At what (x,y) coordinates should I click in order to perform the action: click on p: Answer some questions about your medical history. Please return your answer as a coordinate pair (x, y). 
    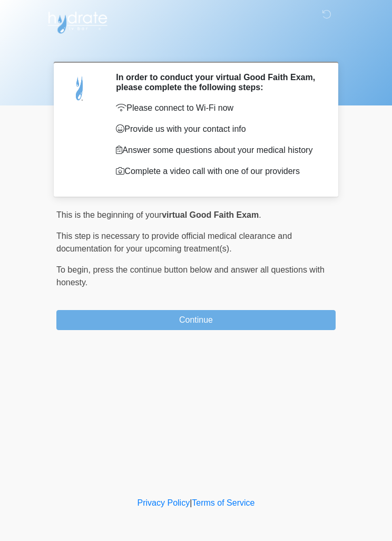
    Looking at the image, I should click on (218, 150).